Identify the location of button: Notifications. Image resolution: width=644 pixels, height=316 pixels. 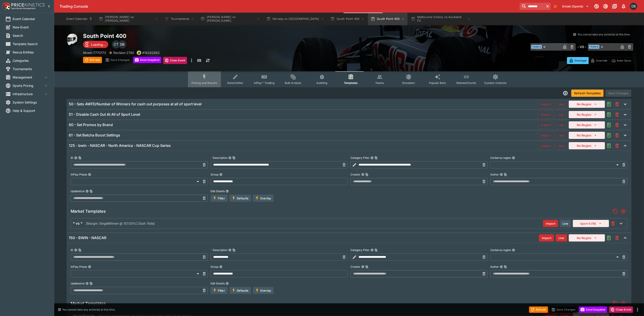
(624, 6).